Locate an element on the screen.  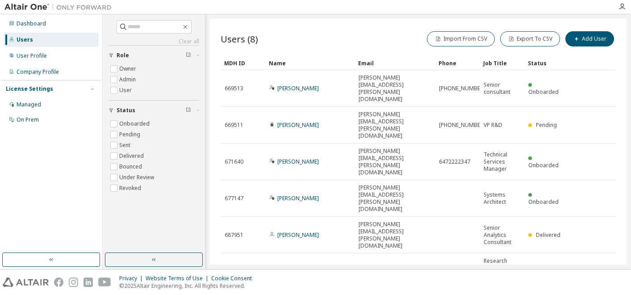
span: Senior consultant is located at coordinates (502, 88).